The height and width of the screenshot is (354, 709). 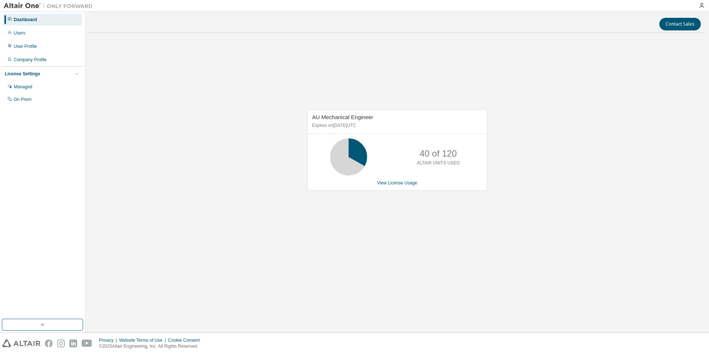 What do you see at coordinates (152, 346) in the screenshot?
I see `p: © 2025 Altair Engineering, Inc. All Rights Reserved.` at bounding box center [152, 346].